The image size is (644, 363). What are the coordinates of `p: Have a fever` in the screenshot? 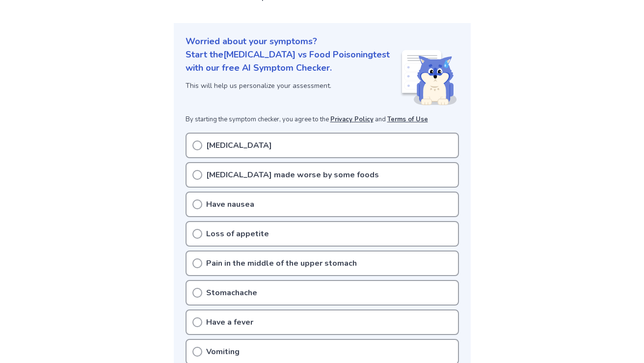 It's located at (229, 322).